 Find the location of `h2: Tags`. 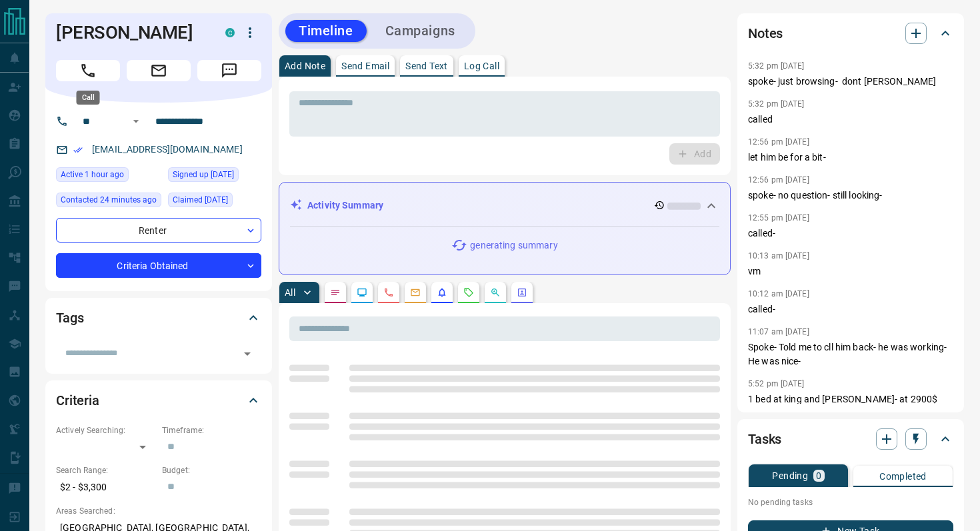

h2: Tags is located at coordinates (69, 317).